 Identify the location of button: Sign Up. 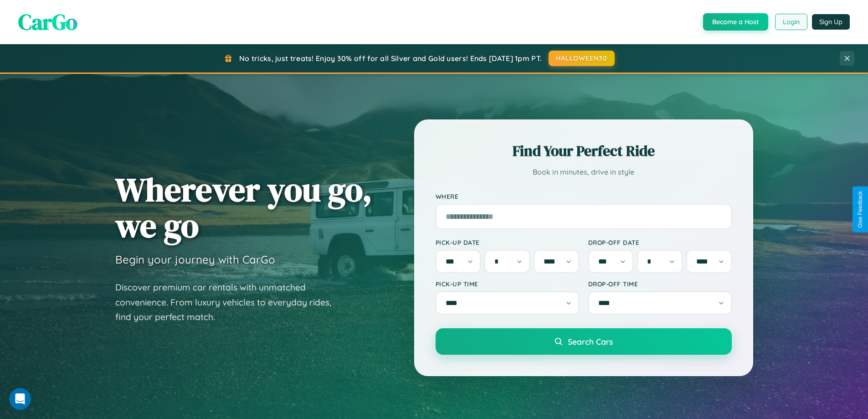
(831, 22).